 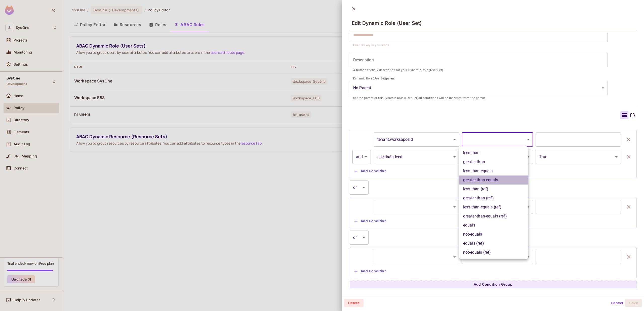 What do you see at coordinates (494, 153) in the screenshot?
I see `li: less-than` at bounding box center [494, 153].